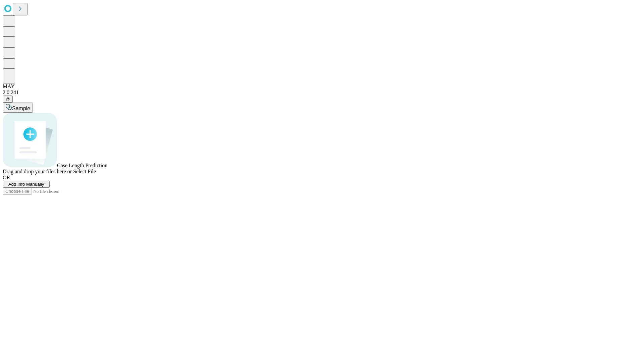 This screenshot has height=362, width=644. Describe the element at coordinates (6, 177) in the screenshot. I see `span: OR` at that location.